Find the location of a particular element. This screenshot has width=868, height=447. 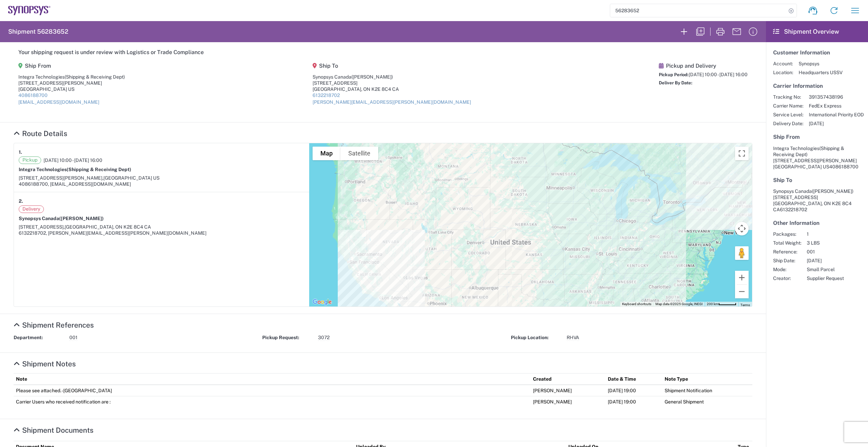

span: 391357438196 is located at coordinates (837, 97).